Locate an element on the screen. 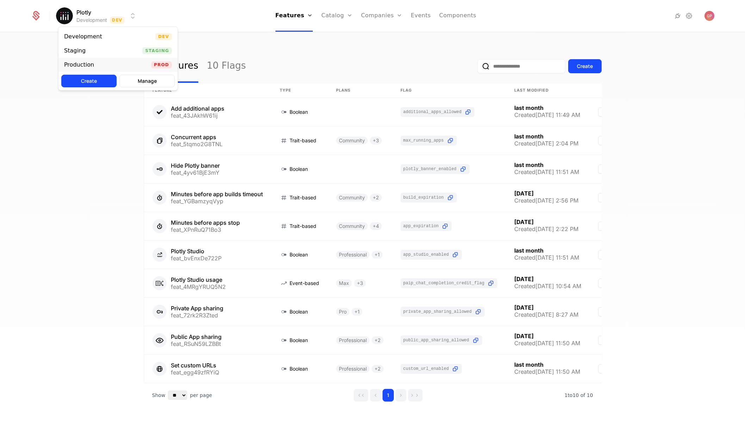 This screenshot has height=422, width=745. div: Staging is located at coordinates (75, 51).